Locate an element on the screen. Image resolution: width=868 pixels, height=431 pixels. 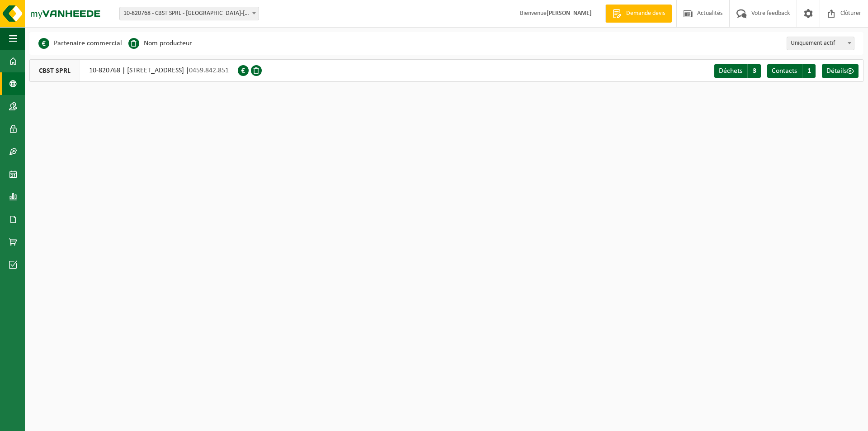
a: Déchets 3 is located at coordinates (737, 71).